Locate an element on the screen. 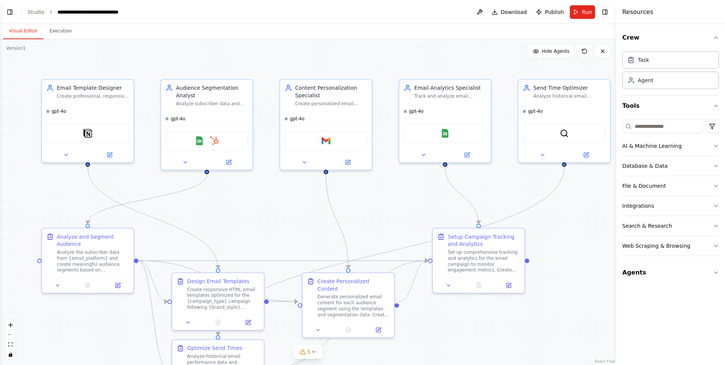 Image resolution: width=725 pixels, height=365 pixels. g: Edge from 90020b99-06cb-405f-9434-62d1d22637c4 to 6544993c-cd44-4e77-aa88-e3c8061d085e is located at coordinates (391, 251).